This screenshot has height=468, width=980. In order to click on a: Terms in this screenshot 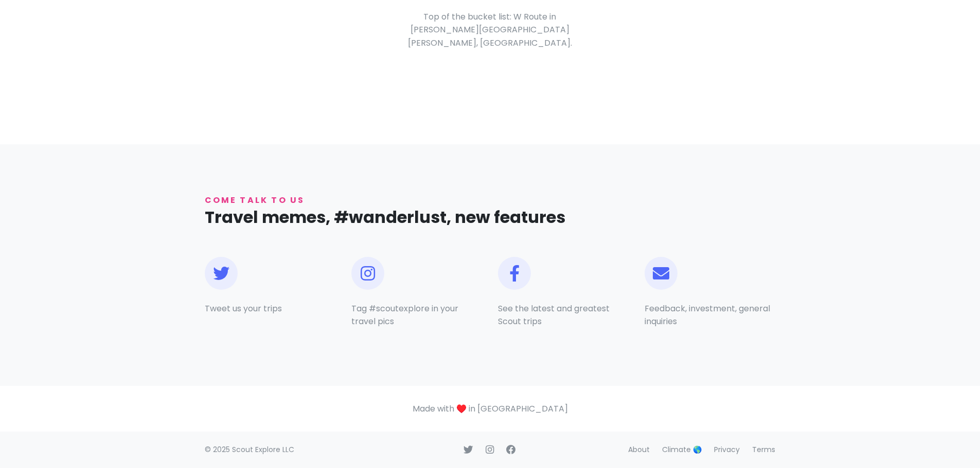, I will do `click(763, 450)`.